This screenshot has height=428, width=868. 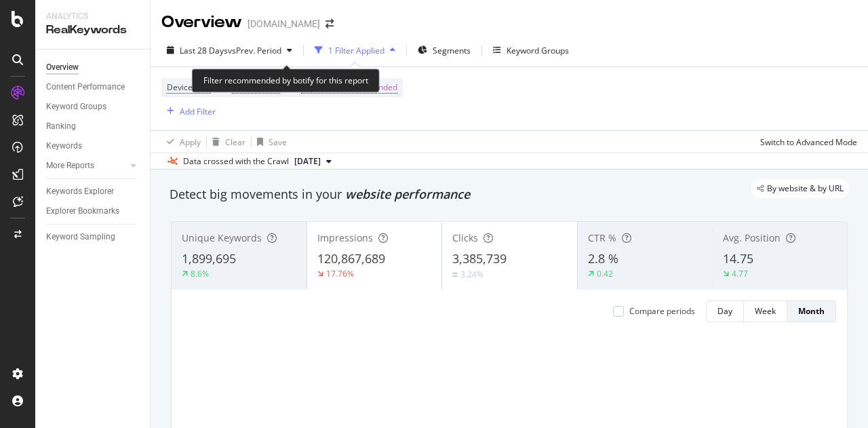 What do you see at coordinates (209, 259) in the screenshot?
I see `span: 1,899,695` at bounding box center [209, 259].